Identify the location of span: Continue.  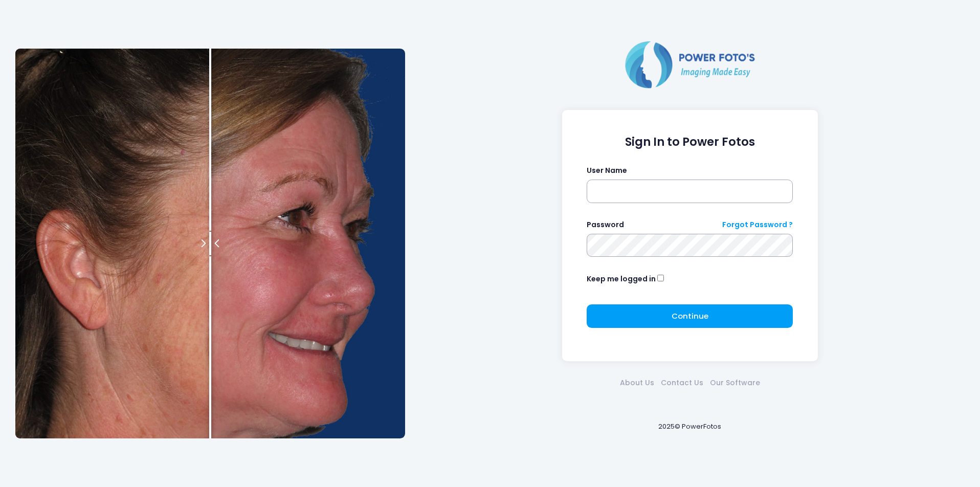
(690, 316).